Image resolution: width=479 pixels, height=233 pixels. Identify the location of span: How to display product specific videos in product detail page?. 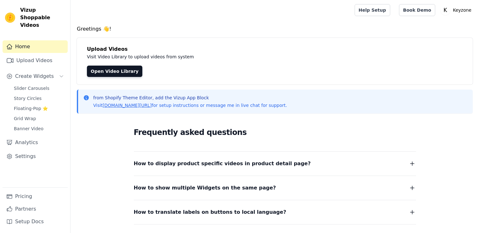
(222, 163).